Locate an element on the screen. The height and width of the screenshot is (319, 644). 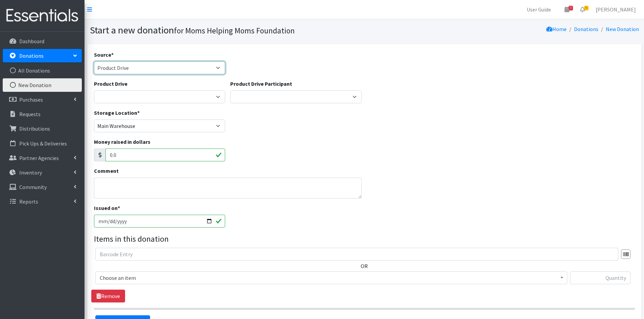
p: Reports is located at coordinates (29, 202).